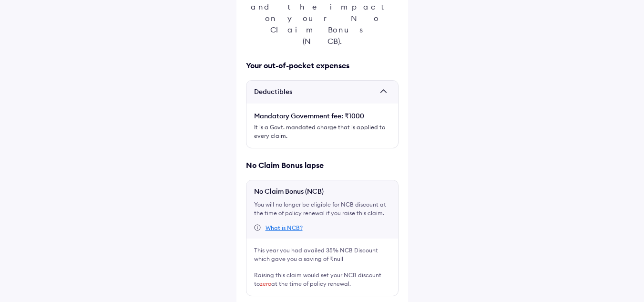 This screenshot has width=644, height=302. Describe the element at coordinates (284, 228) in the screenshot. I see `div: What is NCB?` at that location.